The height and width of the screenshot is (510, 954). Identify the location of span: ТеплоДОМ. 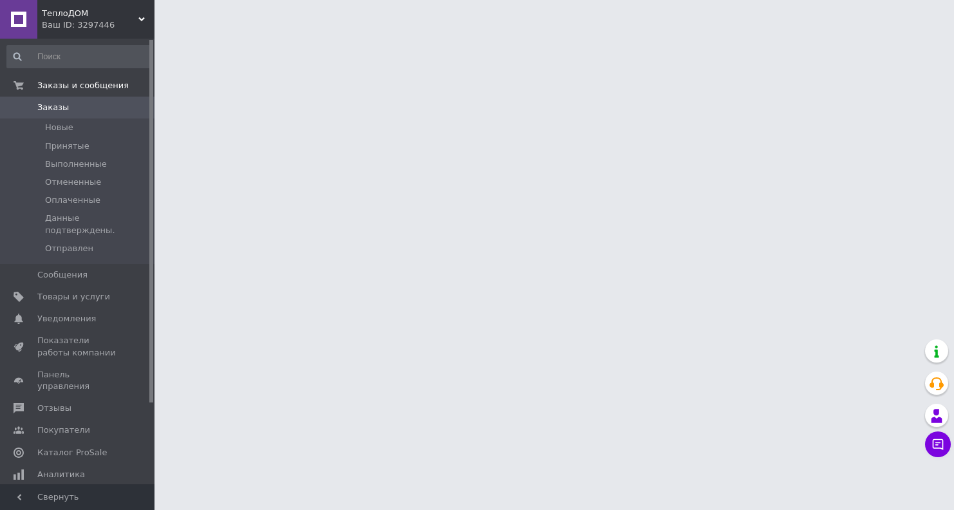
(90, 14).